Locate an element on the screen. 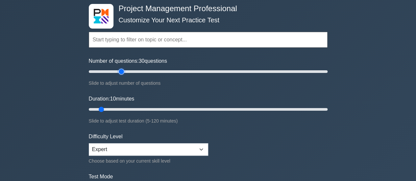  div: Slide to adjust test duration (5-120 minutes) is located at coordinates (208, 121).